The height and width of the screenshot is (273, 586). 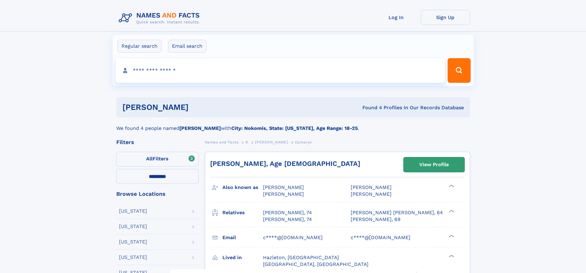 I want to click on img: Logo Names and Facts, so click(x=161, y=18).